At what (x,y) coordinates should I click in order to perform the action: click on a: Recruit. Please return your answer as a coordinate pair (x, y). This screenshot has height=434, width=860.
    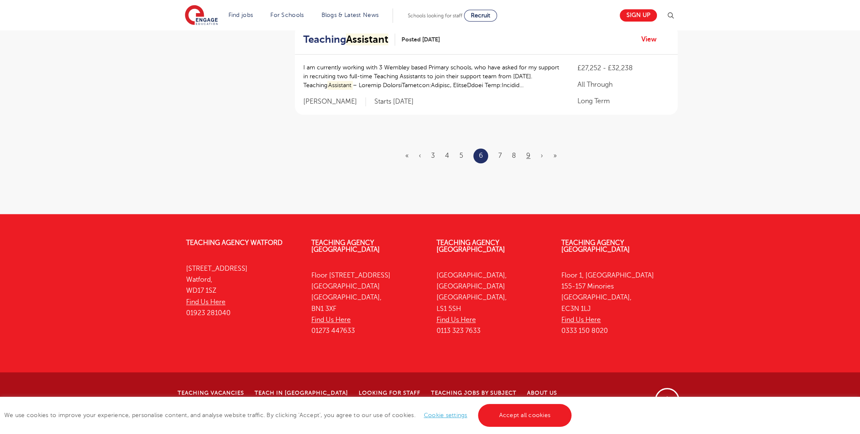
    Looking at the image, I should click on (480, 16).